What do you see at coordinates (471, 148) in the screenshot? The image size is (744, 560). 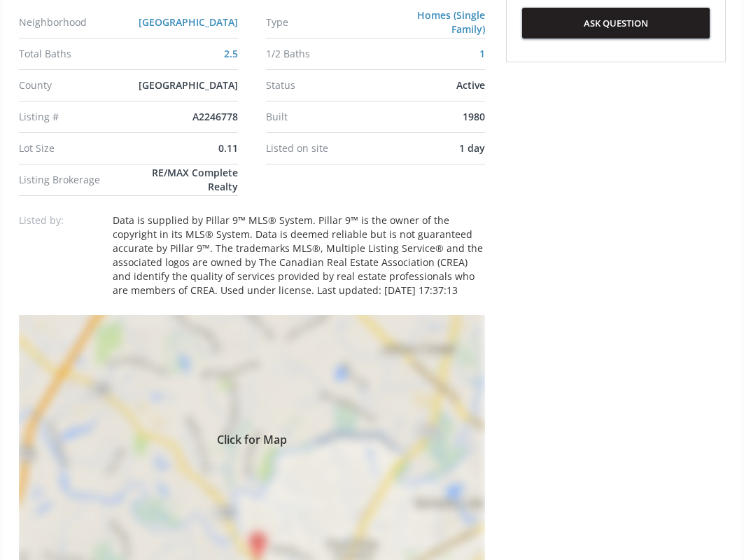 I see `span: 1 day` at bounding box center [471, 148].